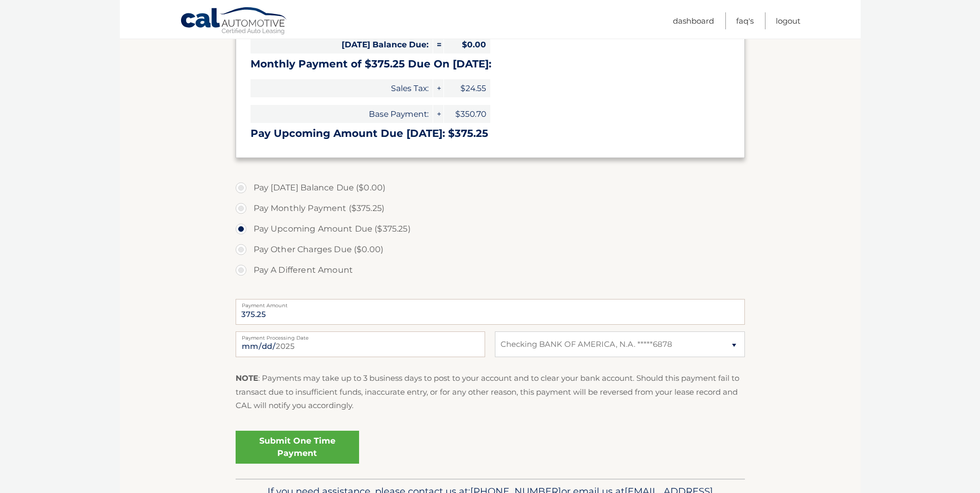  What do you see at coordinates (341, 114) in the screenshot?
I see `span: Base Payment:` at bounding box center [341, 114].